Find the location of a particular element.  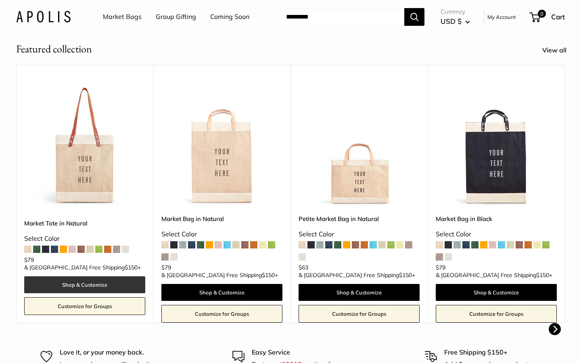

p: Love it, or your money back. is located at coordinates (108, 352).